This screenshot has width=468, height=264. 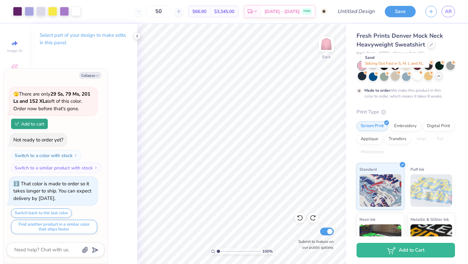 I want to click on span: There are only left of this color. Order now before that's gone., so click(x=52, y=101).